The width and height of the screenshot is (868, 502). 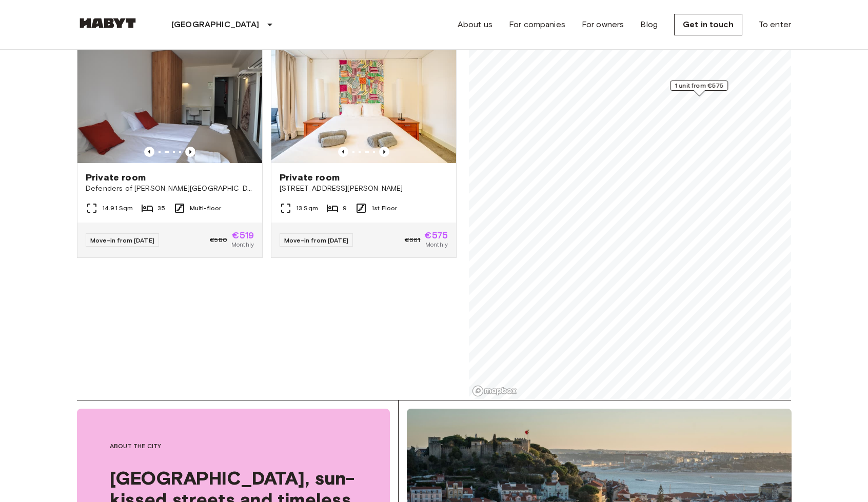 I want to click on font: €580, so click(x=219, y=240).